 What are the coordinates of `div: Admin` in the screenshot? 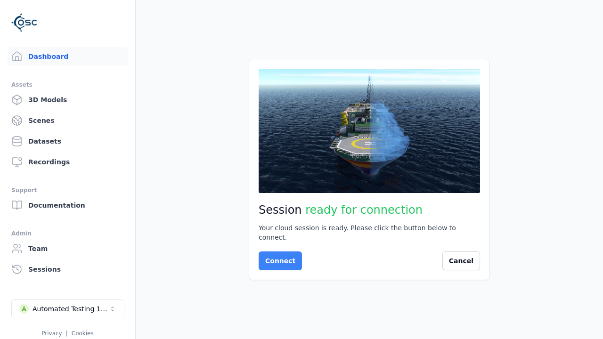 It's located at (67, 234).